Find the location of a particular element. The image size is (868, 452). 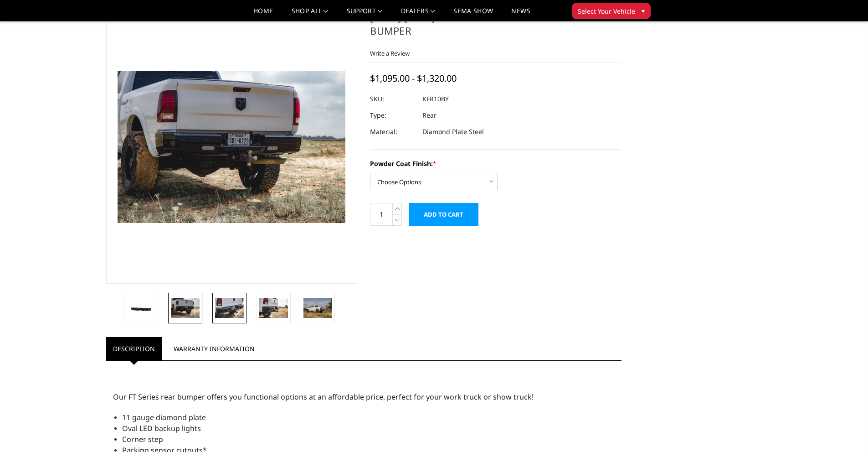

a: News is located at coordinates (520, 15).